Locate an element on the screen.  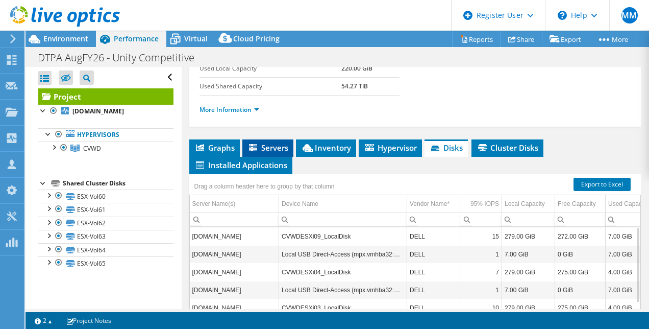
a: More is located at coordinates (613, 39).